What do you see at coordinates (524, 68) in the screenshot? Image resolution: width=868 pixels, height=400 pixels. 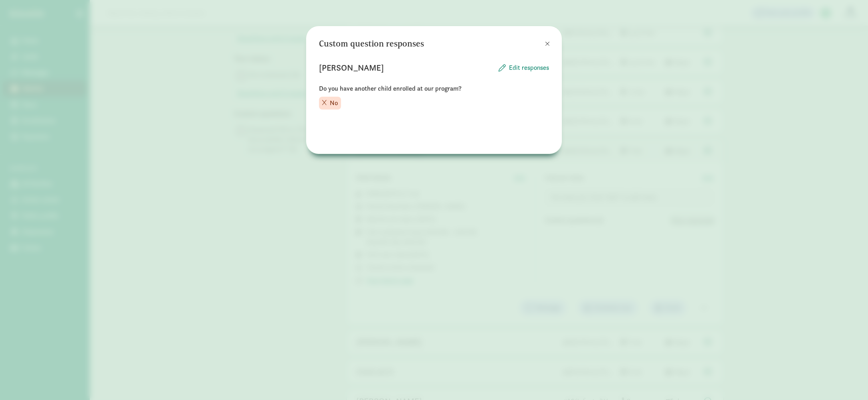 I see `button: Edit responses` at bounding box center [524, 68].